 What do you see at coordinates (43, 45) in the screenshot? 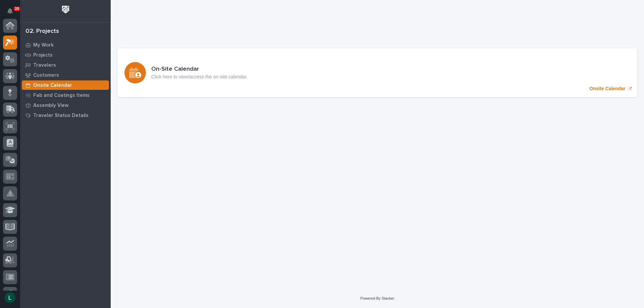
I see `p: My Work` at bounding box center [43, 45].